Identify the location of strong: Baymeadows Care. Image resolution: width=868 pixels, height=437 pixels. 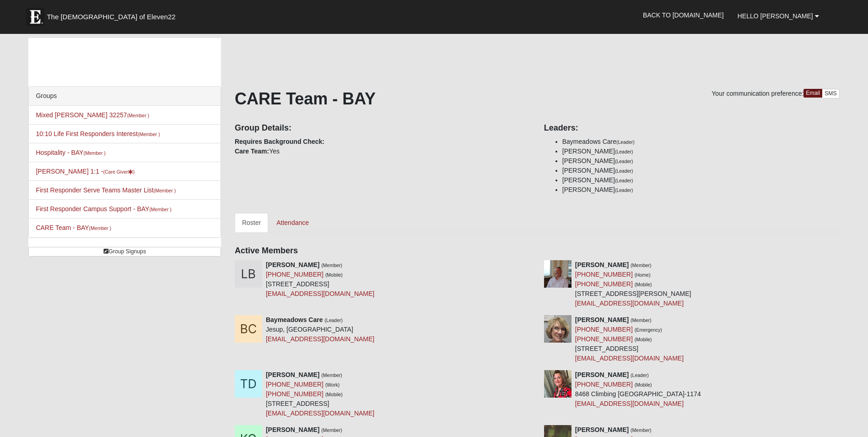
(294, 320).